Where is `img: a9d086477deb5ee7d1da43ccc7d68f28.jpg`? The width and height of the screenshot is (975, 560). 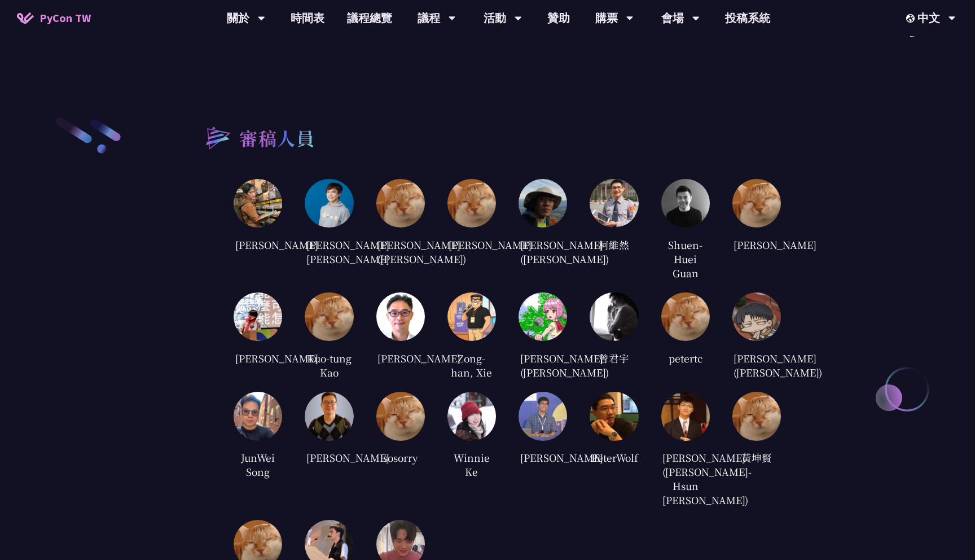 img: a9d086477deb5ee7d1da43ccc7d68f28.jpg is located at coordinates (685, 416).